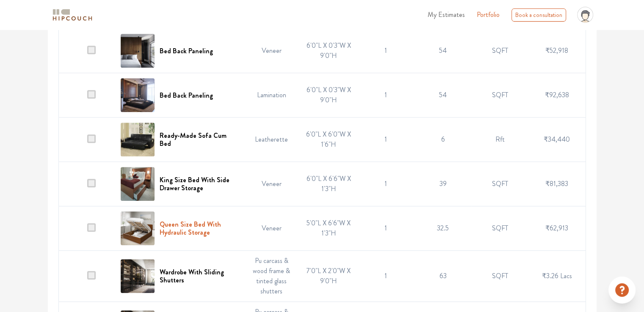 This screenshot has height=312, width=644. Describe the element at coordinates (199, 276) in the screenshot. I see `h6: Wardrobe With Sliding Shutters` at that location.